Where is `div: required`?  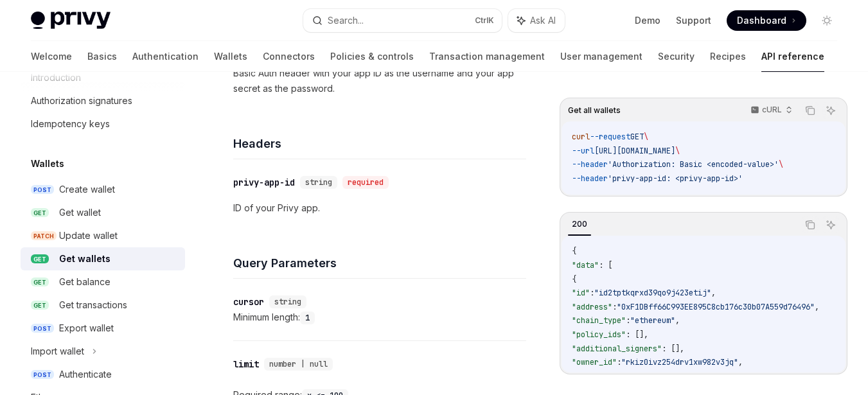
div: required is located at coordinates (365, 182).